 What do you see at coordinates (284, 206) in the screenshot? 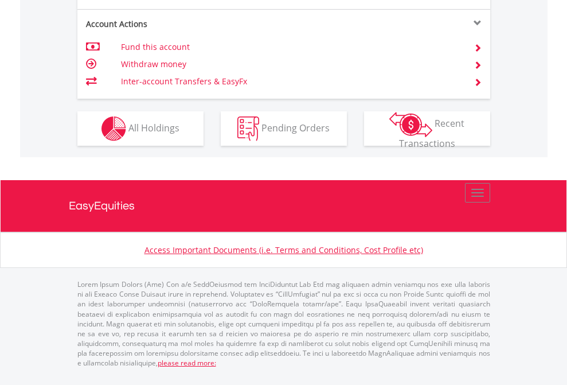
I see `a: EasyEquities` at bounding box center [284, 206].